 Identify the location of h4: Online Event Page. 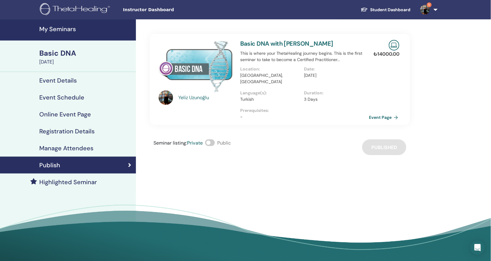
(65, 114).